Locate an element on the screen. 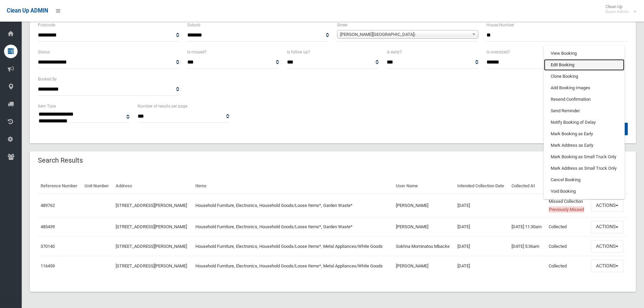 The width and height of the screenshot is (644, 308). a: Void Booking is located at coordinates (584, 191).